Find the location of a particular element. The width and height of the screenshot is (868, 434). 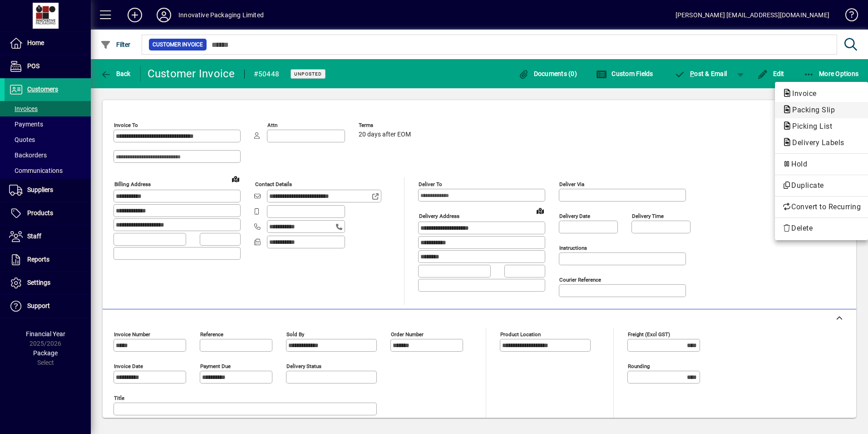

span: Packing Slip is located at coordinates (811, 110).